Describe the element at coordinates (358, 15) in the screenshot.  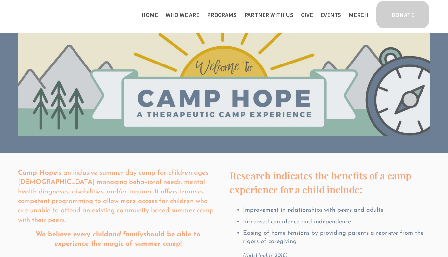
I see `a: Merch` at that location.